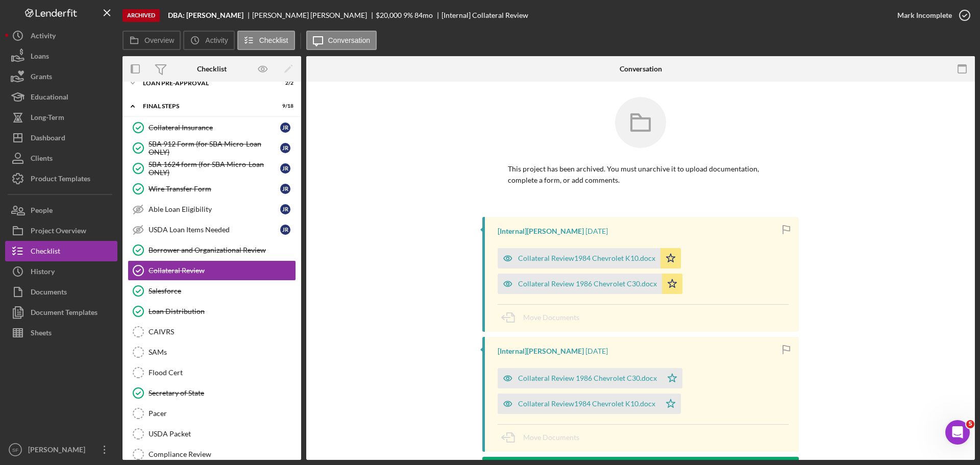 The height and width of the screenshot is (465, 980). Describe the element at coordinates (212, 434) in the screenshot. I see `a: USDA Packet` at that location.